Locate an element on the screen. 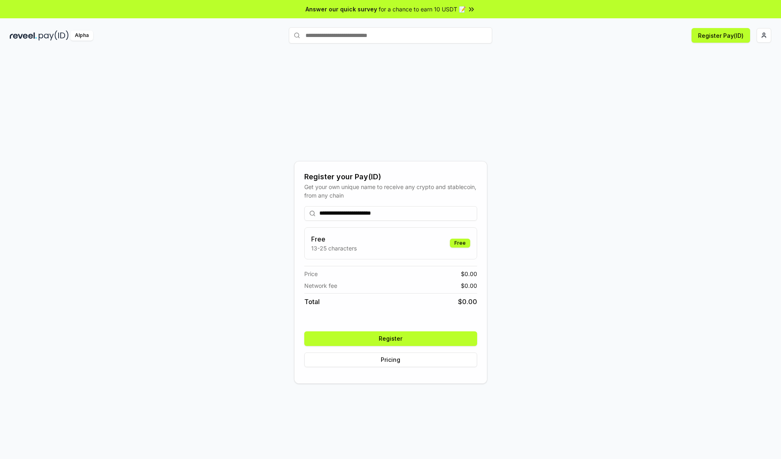 The image size is (781, 459). button: Register Pay(ID) is located at coordinates (721, 35).